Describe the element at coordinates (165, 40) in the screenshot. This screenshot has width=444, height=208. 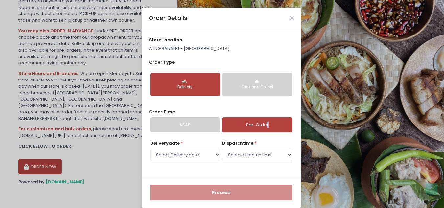
I see `span: store location` at that location.